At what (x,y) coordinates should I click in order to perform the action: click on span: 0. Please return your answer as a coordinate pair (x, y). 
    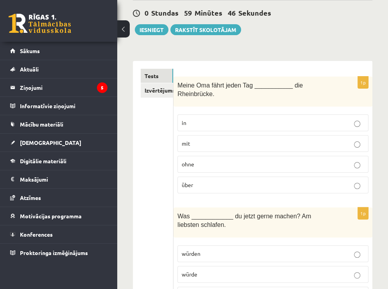
    Looking at the image, I should click on (147, 13).